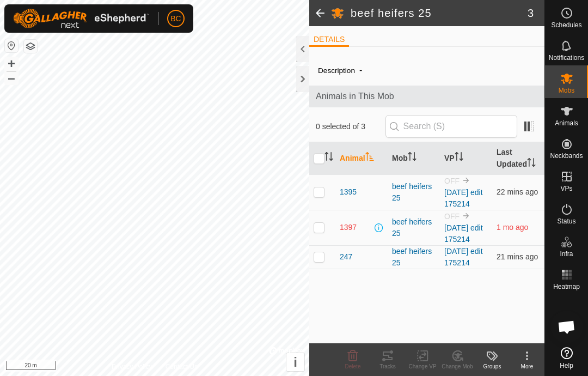 The width and height of the screenshot is (588, 376). I want to click on img: Gallagher Logo, so click(81, 19).